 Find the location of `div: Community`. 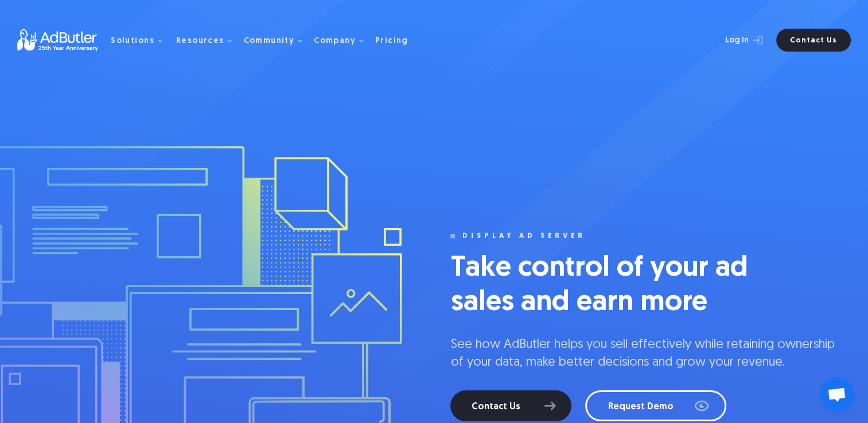

div: Community is located at coordinates (268, 41).